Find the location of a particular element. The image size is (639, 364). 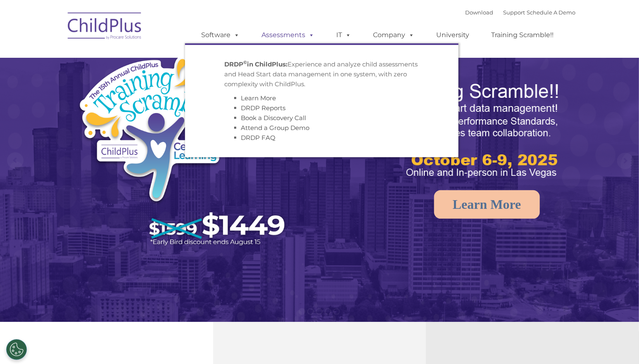

a: DRDP Reports is located at coordinates (264, 108).